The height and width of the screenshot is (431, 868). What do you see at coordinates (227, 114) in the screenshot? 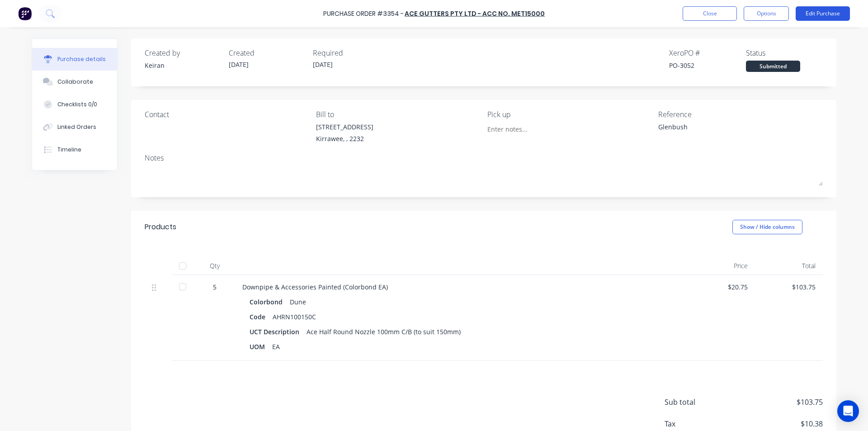
I see `div: Contact` at bounding box center [227, 114].